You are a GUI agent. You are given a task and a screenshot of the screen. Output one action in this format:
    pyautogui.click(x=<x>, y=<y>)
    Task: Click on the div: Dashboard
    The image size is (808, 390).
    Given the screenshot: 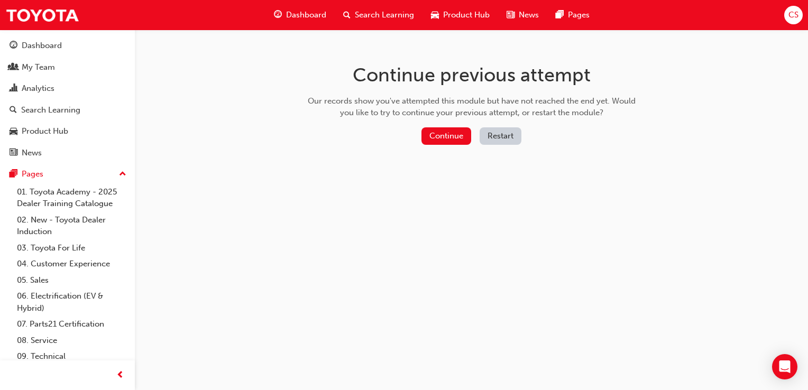 What is the action you would take?
    pyautogui.click(x=42, y=45)
    